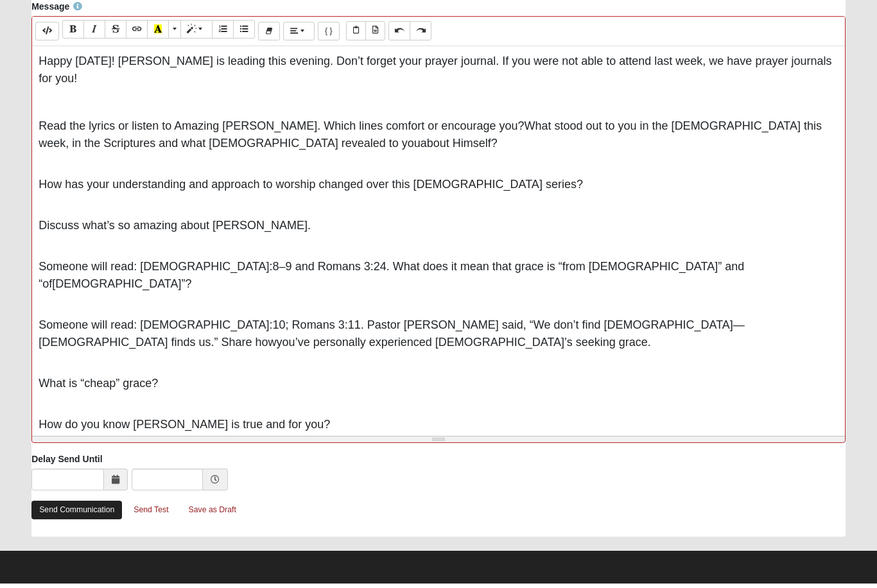 The width and height of the screenshot is (877, 588). I want to click on a: Send Test, so click(151, 514).